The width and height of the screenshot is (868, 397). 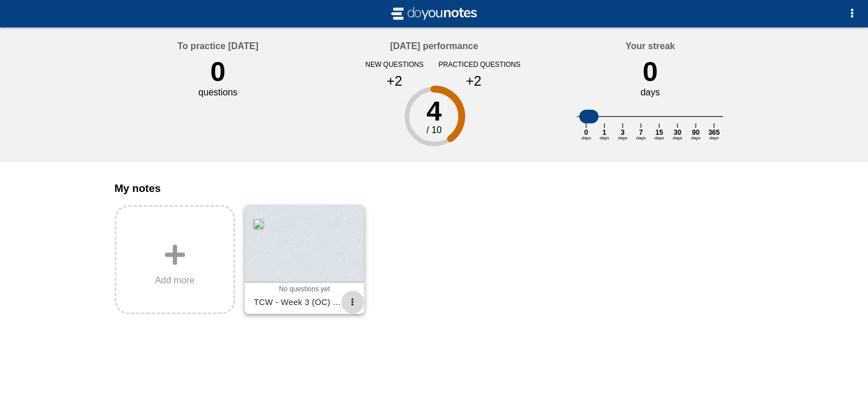 What do you see at coordinates (304, 289) in the screenshot?
I see `span: No questions yet` at bounding box center [304, 289].